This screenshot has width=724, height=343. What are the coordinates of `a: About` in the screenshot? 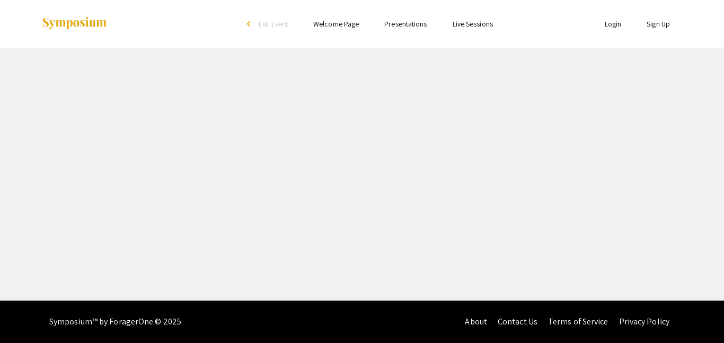 It's located at (476, 321).